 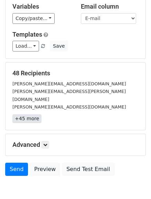 I want to click on a: Preview, so click(x=45, y=169).